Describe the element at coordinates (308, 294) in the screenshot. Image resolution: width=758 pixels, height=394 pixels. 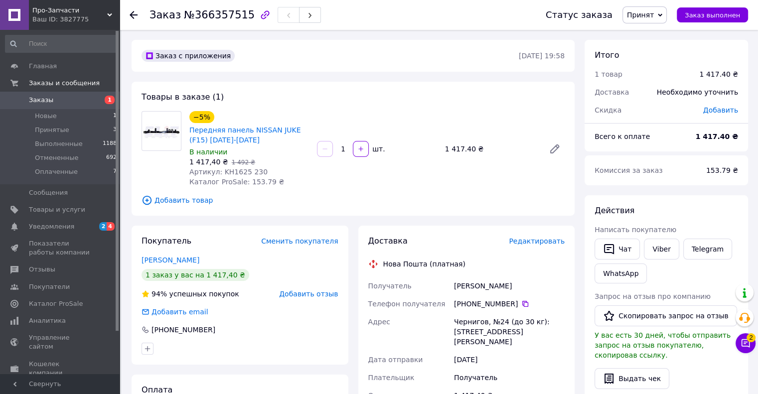
I see `span: Добавить отзыв` at that location.